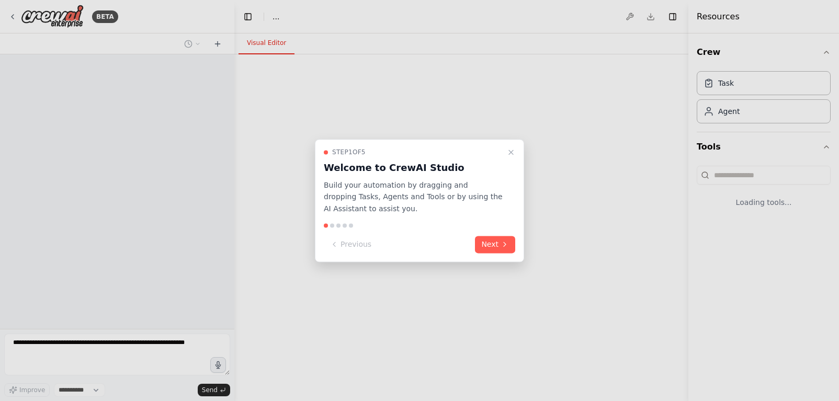  Describe the element at coordinates (511, 152) in the screenshot. I see `button: Close walkthrough` at that location.